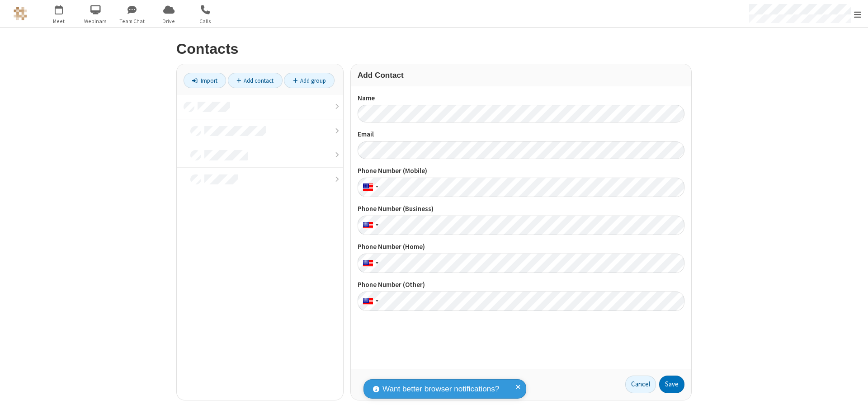 Image resolution: width=868 pixels, height=414 pixels. What do you see at coordinates (309, 80) in the screenshot?
I see `a: Add group` at bounding box center [309, 80].